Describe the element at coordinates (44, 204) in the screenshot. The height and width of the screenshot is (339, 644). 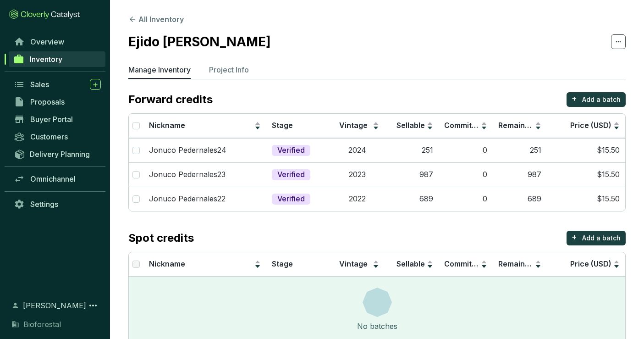
I see `span: Settings` at that location.